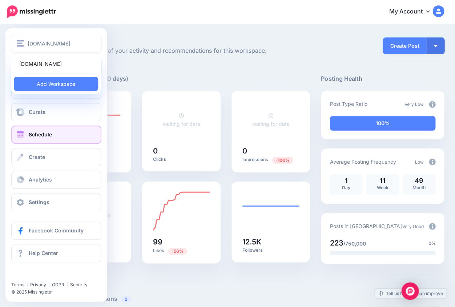 The width and height of the screenshot is (455, 307). Describe the element at coordinates (177, 251) in the screenshot. I see `span: Previous period: 223` at that location.